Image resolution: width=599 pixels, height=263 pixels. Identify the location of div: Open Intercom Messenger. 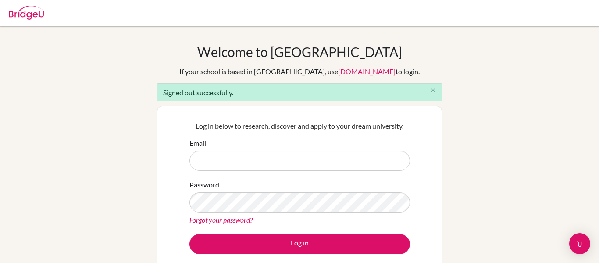
(580, 243).